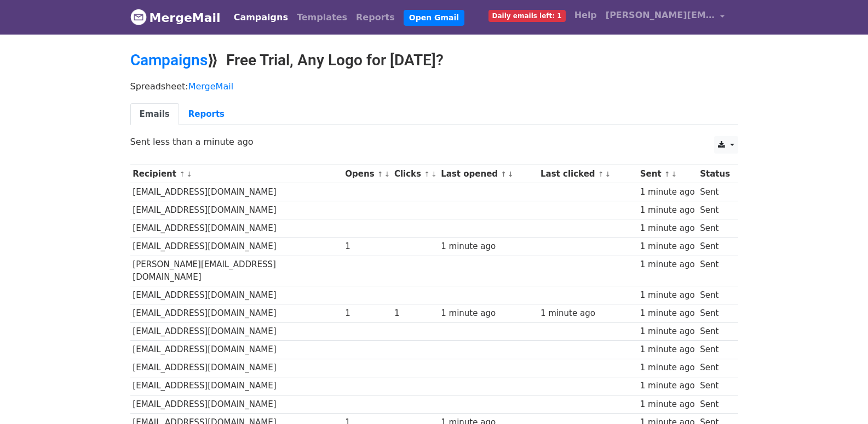 The width and height of the screenshot is (868, 424). I want to click on th: Last opened, so click(488, 174).